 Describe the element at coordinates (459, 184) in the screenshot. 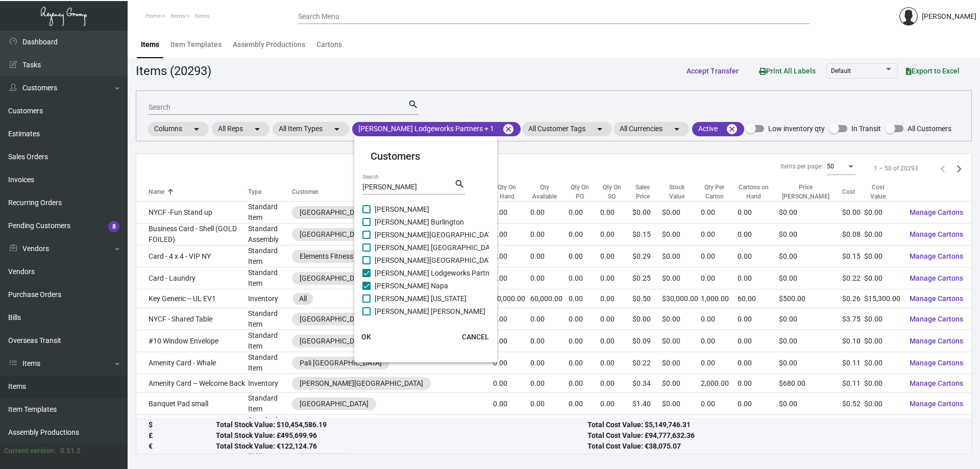

I see `mat-icon: search` at that location.